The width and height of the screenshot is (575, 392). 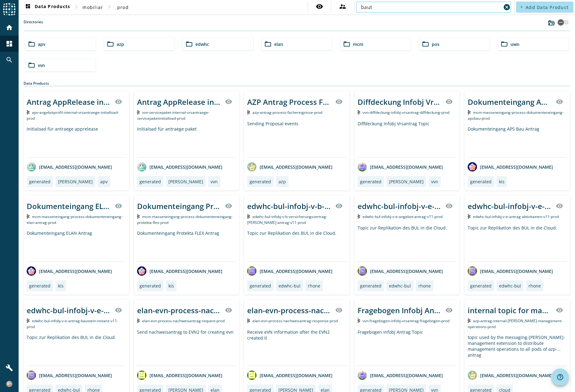 What do you see at coordinates (10, 60) in the screenshot?
I see `mat-icon: search` at bounding box center [10, 60].